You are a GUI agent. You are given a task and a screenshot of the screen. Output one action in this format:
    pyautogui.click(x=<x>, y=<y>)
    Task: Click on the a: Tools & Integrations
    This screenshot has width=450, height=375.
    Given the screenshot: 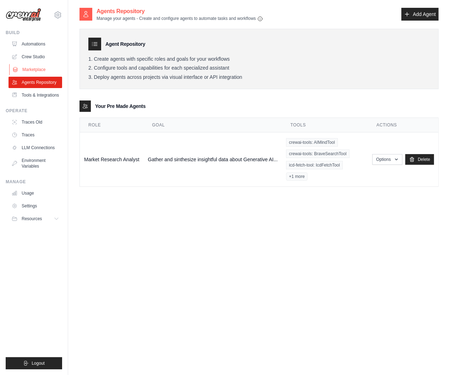 What is the action you would take?
    pyautogui.click(x=35, y=95)
    